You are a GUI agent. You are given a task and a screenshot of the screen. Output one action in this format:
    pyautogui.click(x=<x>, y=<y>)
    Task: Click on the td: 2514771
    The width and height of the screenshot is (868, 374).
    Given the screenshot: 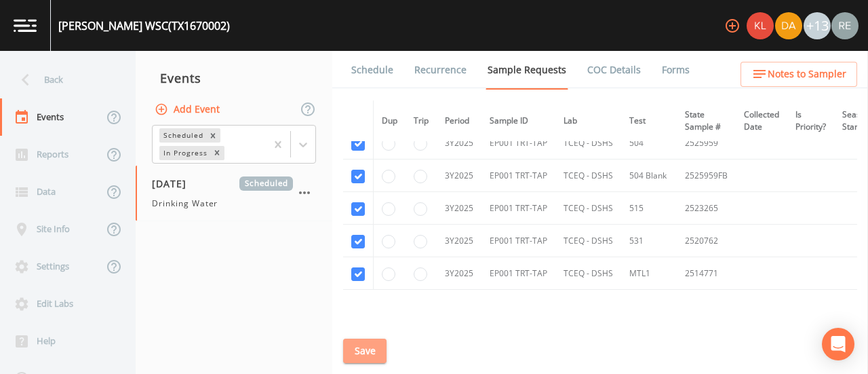 What is the action you would take?
    pyautogui.click(x=706, y=273)
    